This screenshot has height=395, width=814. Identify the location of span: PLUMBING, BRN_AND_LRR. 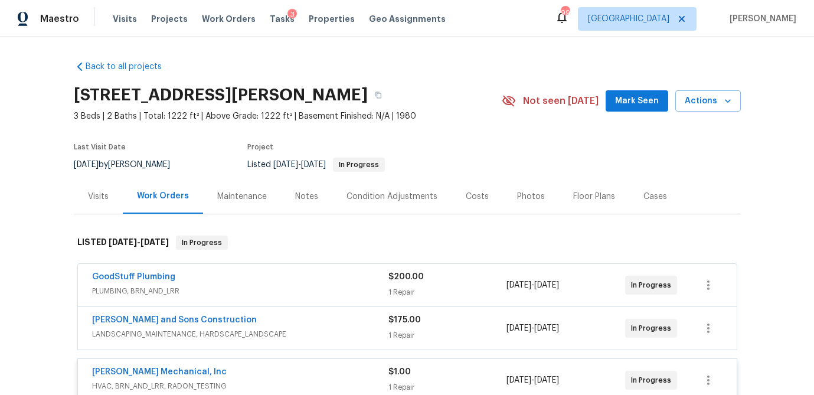
(240, 291).